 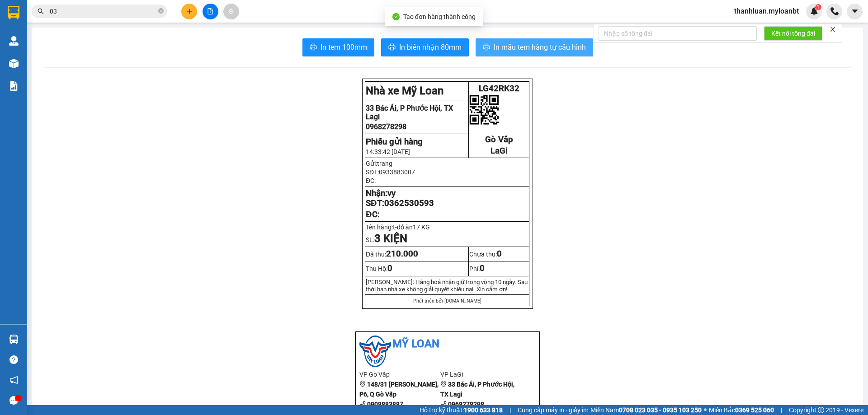 What do you see at coordinates (338, 48) in the screenshot?
I see `button: printerIn tem 100mm` at bounding box center [338, 48].